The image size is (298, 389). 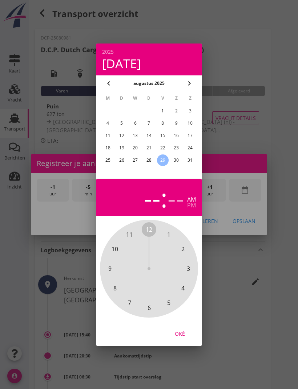 What do you see at coordinates (135, 148) in the screenshot?
I see `button: 20` at bounding box center [135, 148].